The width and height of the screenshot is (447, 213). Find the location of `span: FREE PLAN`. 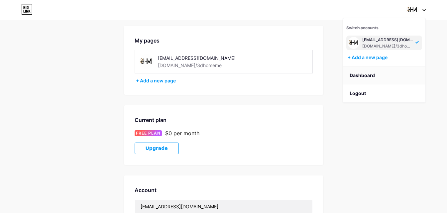

span: FREE PLAN is located at coordinates (148, 133).